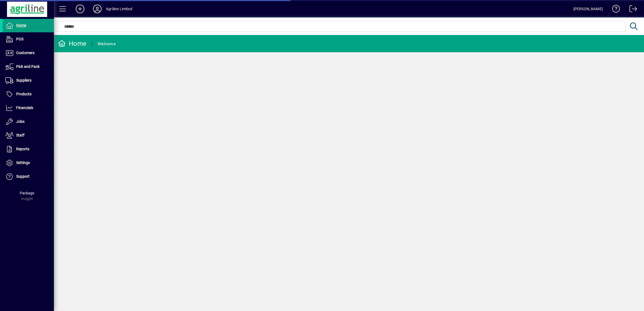 This screenshot has height=311, width=644. I want to click on a: Staff, so click(28, 136).